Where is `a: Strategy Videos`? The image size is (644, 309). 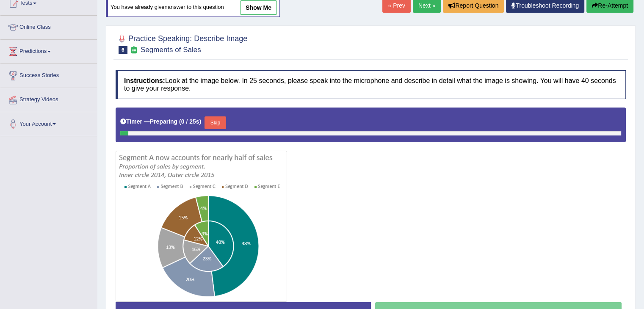 a: Strategy Videos is located at coordinates (49, 99).